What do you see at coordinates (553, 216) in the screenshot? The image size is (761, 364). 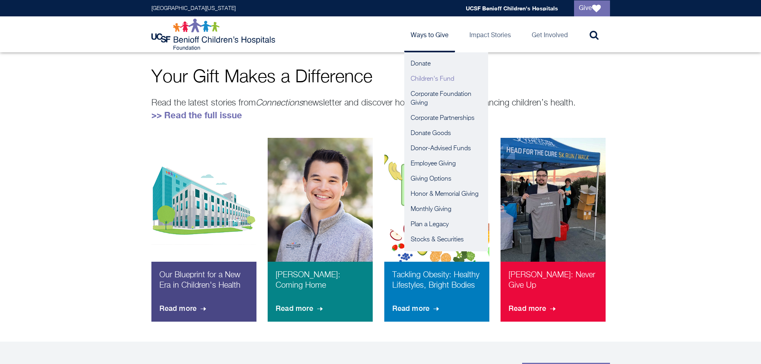 I see `img: Chris after his 5k` at bounding box center [553, 216].